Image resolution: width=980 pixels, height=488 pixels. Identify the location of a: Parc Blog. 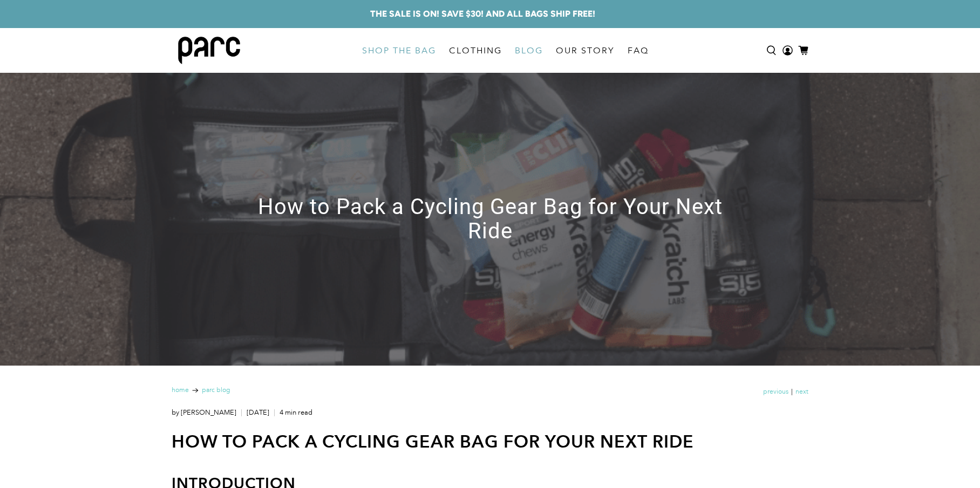
(216, 390).